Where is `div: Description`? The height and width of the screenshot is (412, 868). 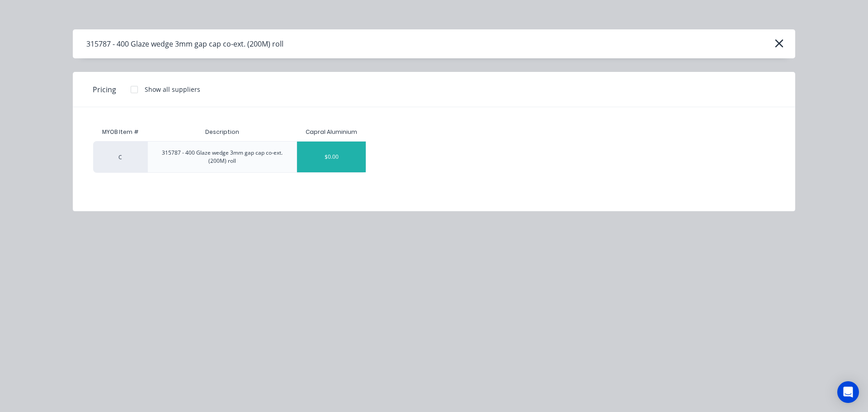 div: Description is located at coordinates (222, 132).